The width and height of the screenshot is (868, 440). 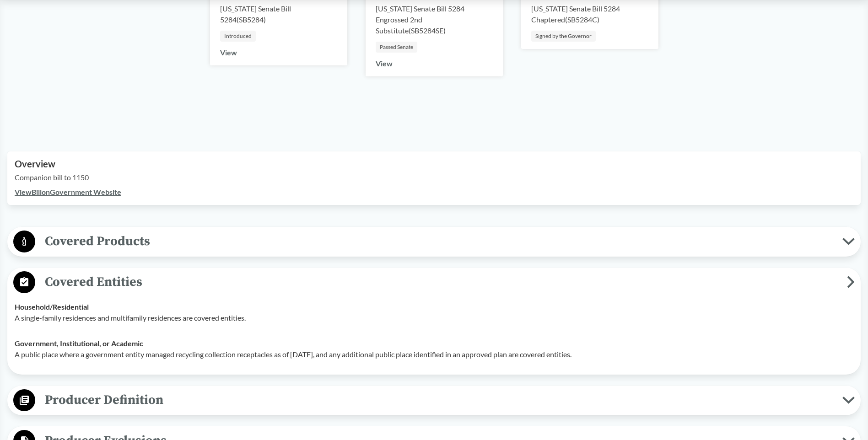 What do you see at coordinates (439, 241) in the screenshot?
I see `span: Covered Products` at bounding box center [439, 241].